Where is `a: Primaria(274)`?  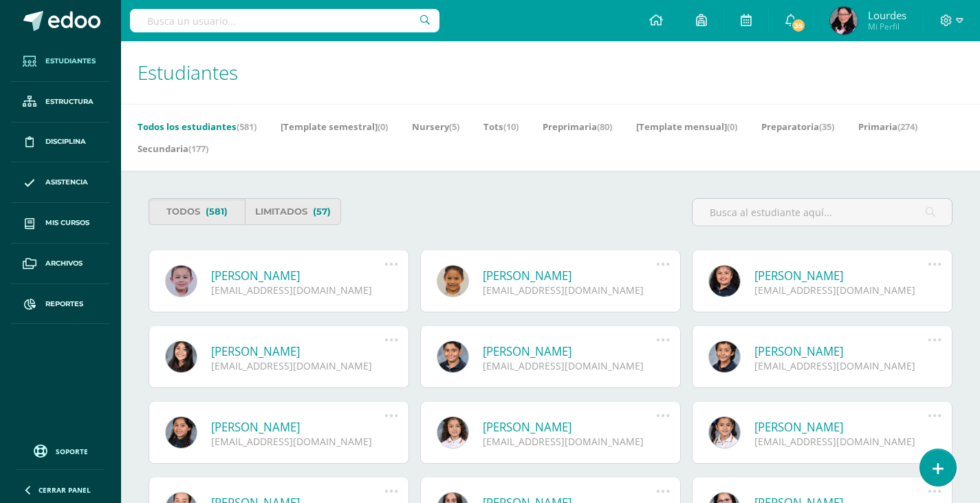 a: Primaria(274) is located at coordinates (887, 127).